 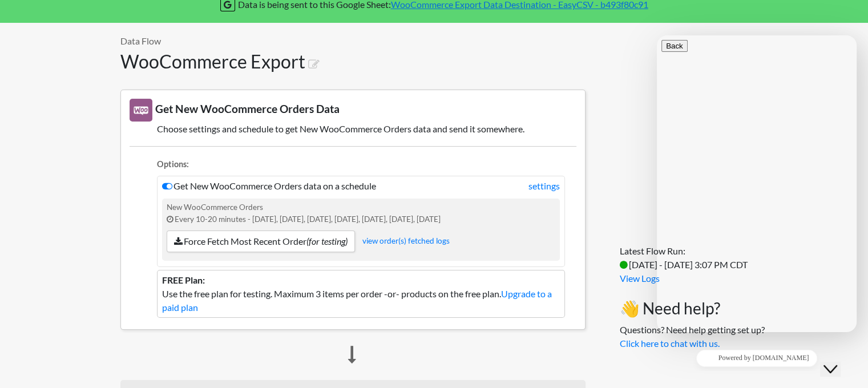 What do you see at coordinates (353, 110) in the screenshot?
I see `h3: Get New WooCommerce Orders Data` at bounding box center [353, 110].